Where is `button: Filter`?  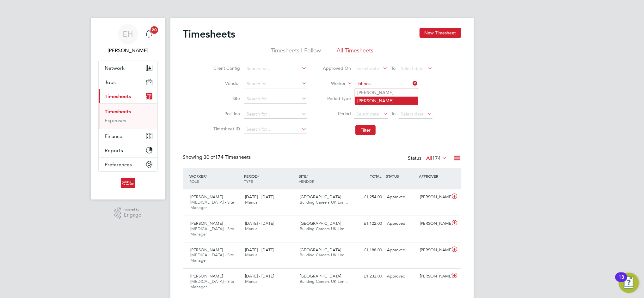 button: Filter is located at coordinates (365, 130).